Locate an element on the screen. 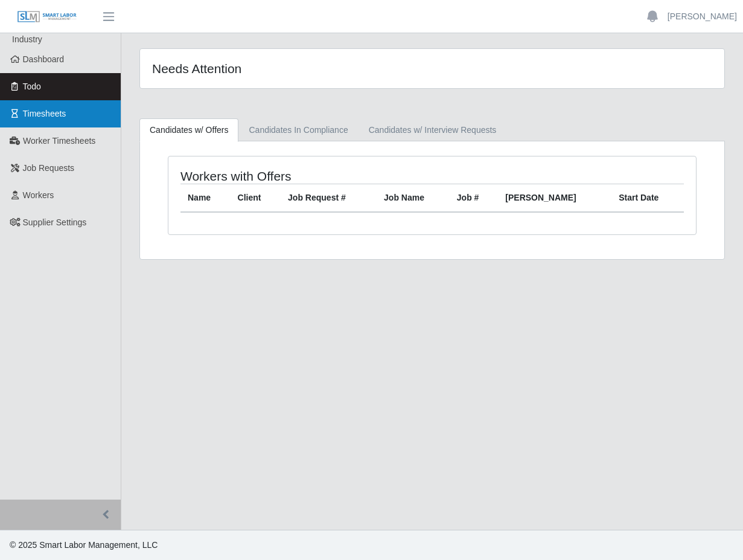 This screenshot has height=560, width=743. a: Candidates In Compliance is located at coordinates (298, 130).